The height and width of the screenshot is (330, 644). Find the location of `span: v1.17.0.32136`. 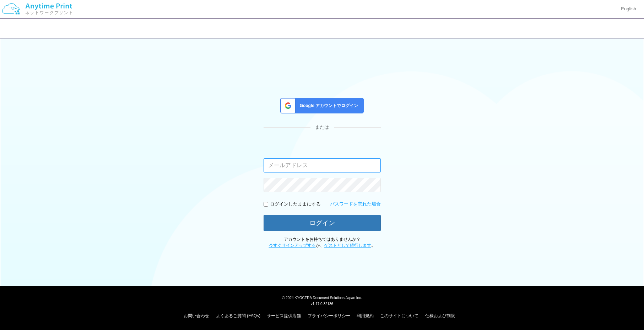

span: v1.17.0.32136 is located at coordinates (322, 304).